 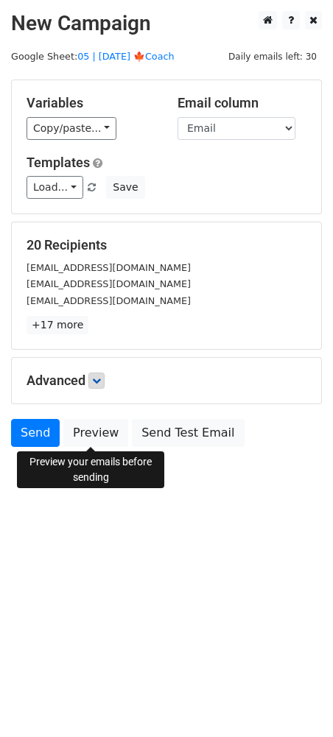 What do you see at coordinates (35, 433) in the screenshot?
I see `a: Send` at bounding box center [35, 433].